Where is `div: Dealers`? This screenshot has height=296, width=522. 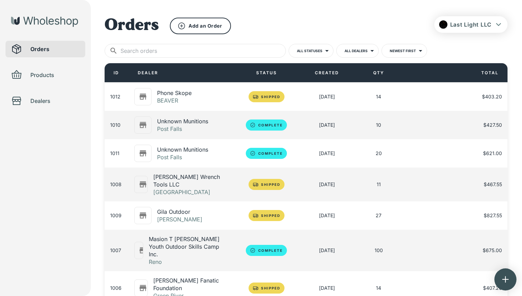 div: Dealers is located at coordinates (45, 101).